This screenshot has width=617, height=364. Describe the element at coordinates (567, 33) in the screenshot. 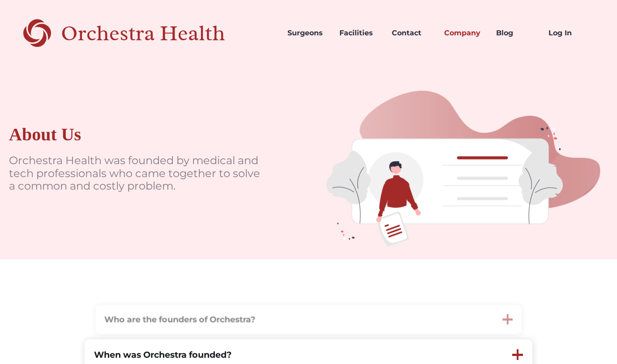

I see `a: Log In` at that location.